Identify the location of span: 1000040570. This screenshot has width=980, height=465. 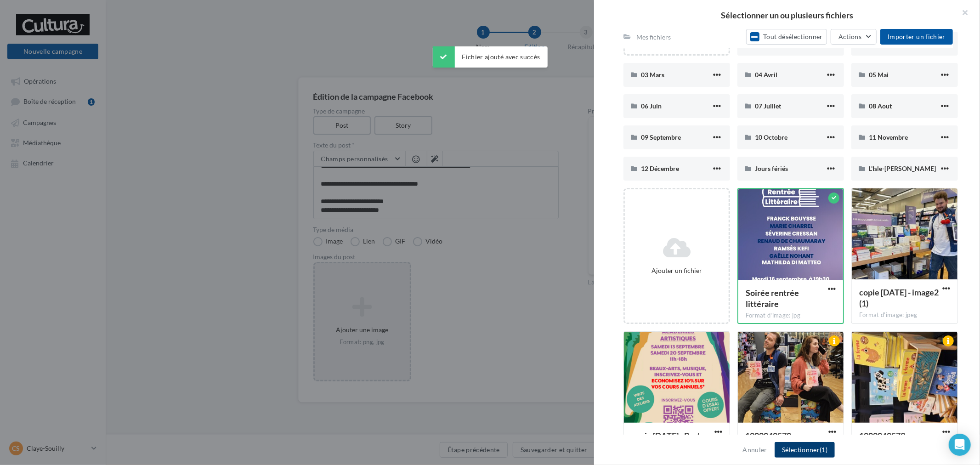
(768, 436).